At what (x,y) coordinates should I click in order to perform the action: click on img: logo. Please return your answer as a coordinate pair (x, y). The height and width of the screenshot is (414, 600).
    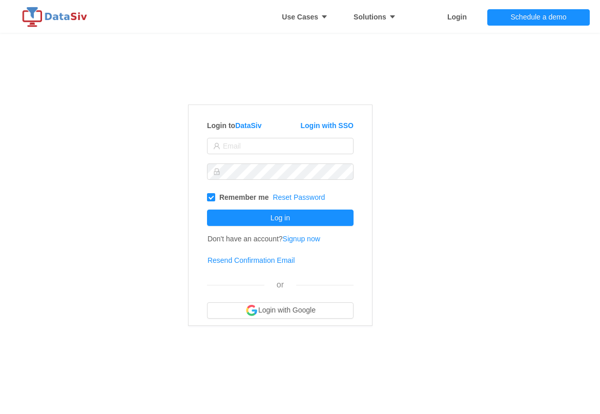
    Looking at the image, I should click on (56, 17).